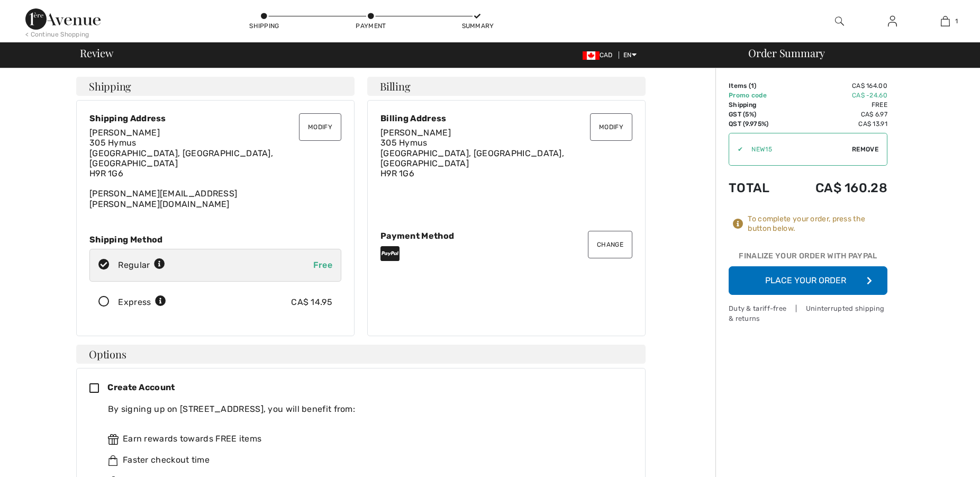 The width and height of the screenshot is (980, 477). What do you see at coordinates (507, 236) in the screenshot?
I see `div: Payment Method` at bounding box center [507, 236].